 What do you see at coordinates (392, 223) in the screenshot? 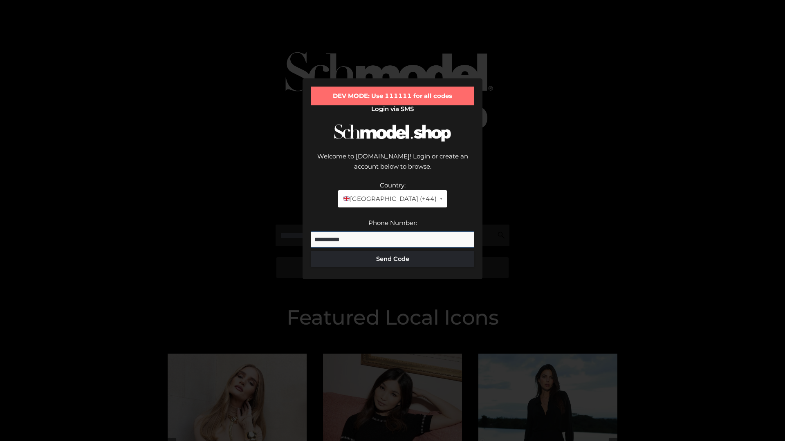
I see `label: Phone Number:` at bounding box center [392, 223].